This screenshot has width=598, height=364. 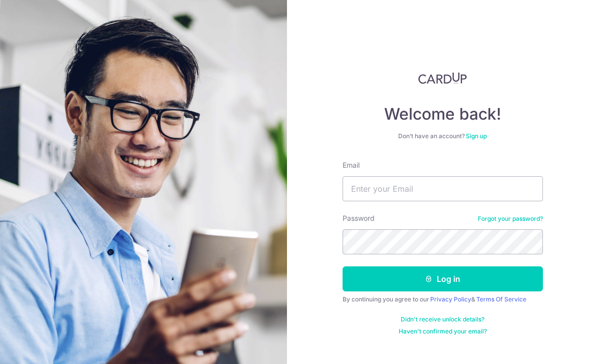 What do you see at coordinates (510, 219) in the screenshot?
I see `a: Forgot your password?` at bounding box center [510, 219].